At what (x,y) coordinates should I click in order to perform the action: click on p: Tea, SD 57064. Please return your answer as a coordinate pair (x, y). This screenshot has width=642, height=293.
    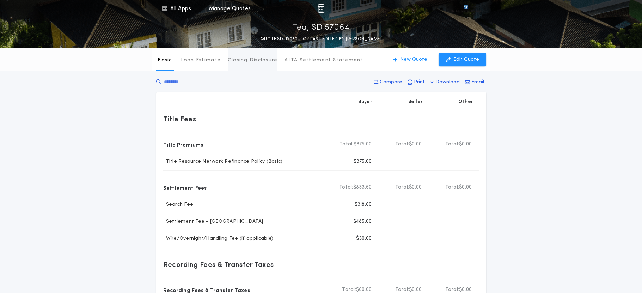
    Looking at the image, I should click on (321, 28).